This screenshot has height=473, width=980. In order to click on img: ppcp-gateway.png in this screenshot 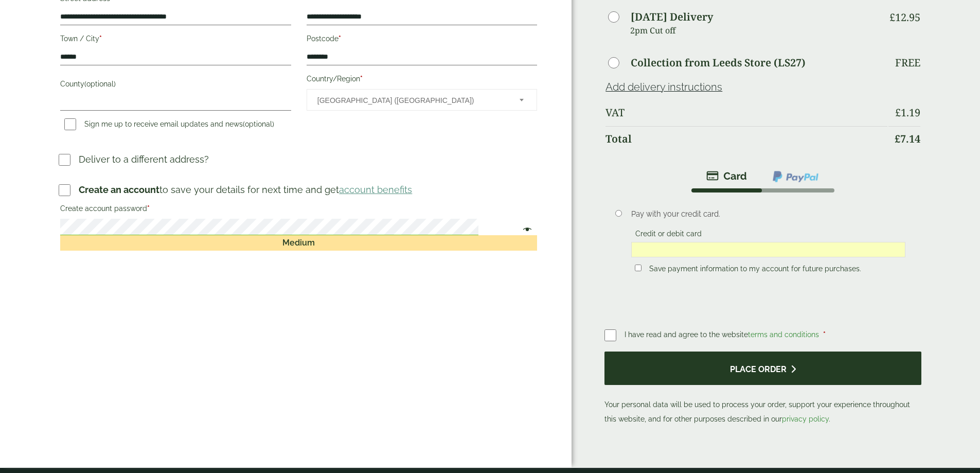, I will do `click(795, 177)`.